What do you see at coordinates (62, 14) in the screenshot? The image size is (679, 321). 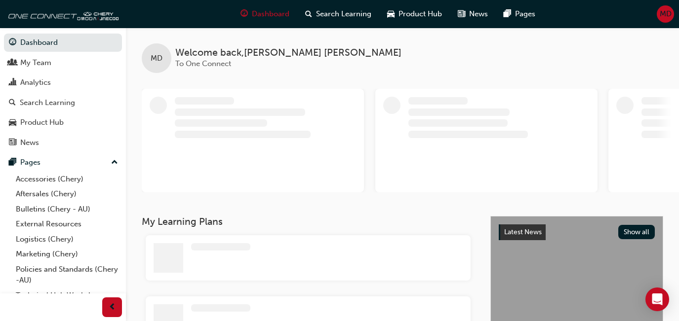 I see `img: oneconnect` at bounding box center [62, 14].